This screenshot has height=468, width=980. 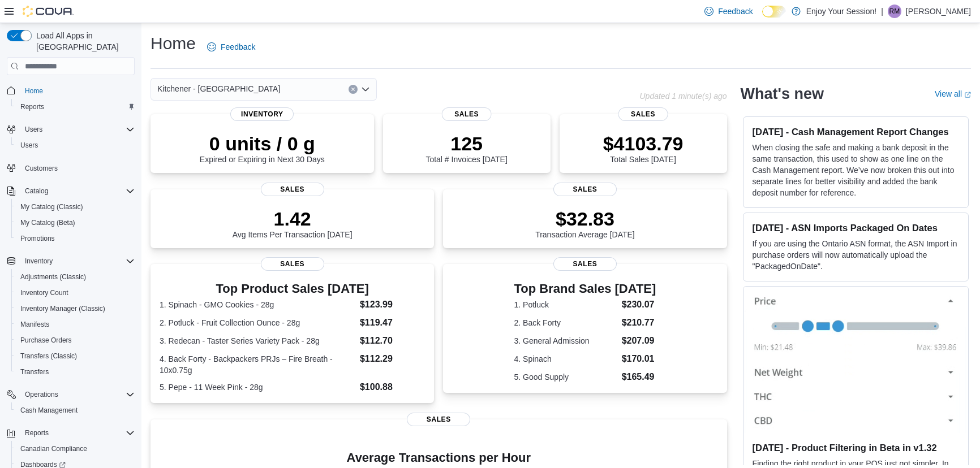 I want to click on dt: 1. Potluck, so click(x=566, y=305).